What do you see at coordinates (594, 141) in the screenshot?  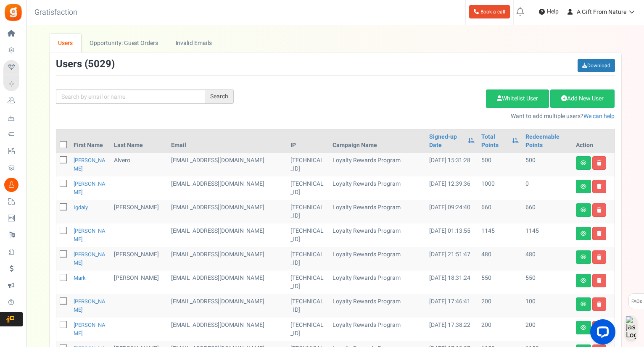 I see `th: Action` at bounding box center [594, 141].